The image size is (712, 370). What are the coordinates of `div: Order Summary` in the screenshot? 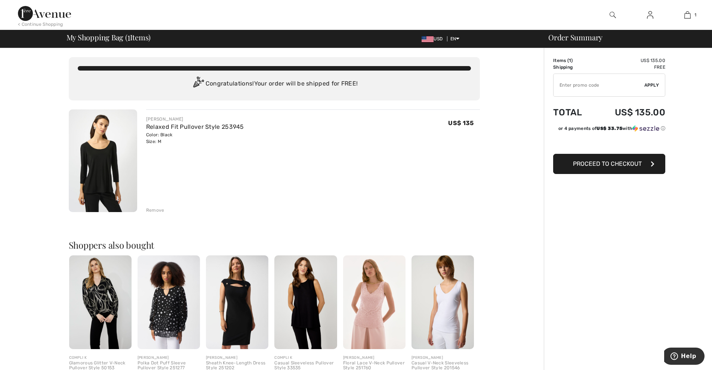 It's located at (623, 37).